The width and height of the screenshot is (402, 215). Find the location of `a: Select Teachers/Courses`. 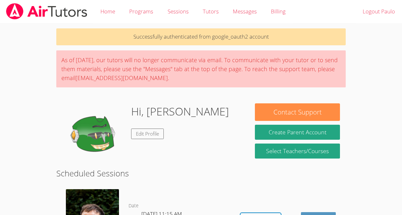

a: Select Teachers/Courses is located at coordinates (297, 151).